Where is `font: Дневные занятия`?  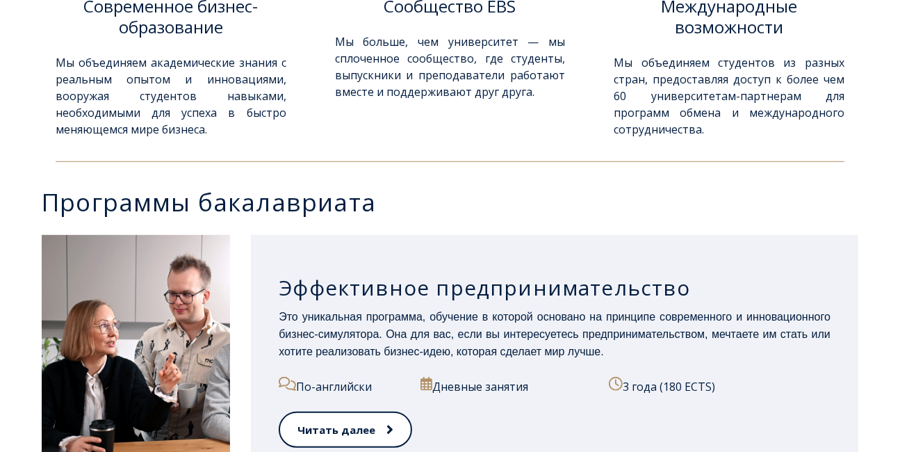 font: Дневные занятия is located at coordinates (480, 386).